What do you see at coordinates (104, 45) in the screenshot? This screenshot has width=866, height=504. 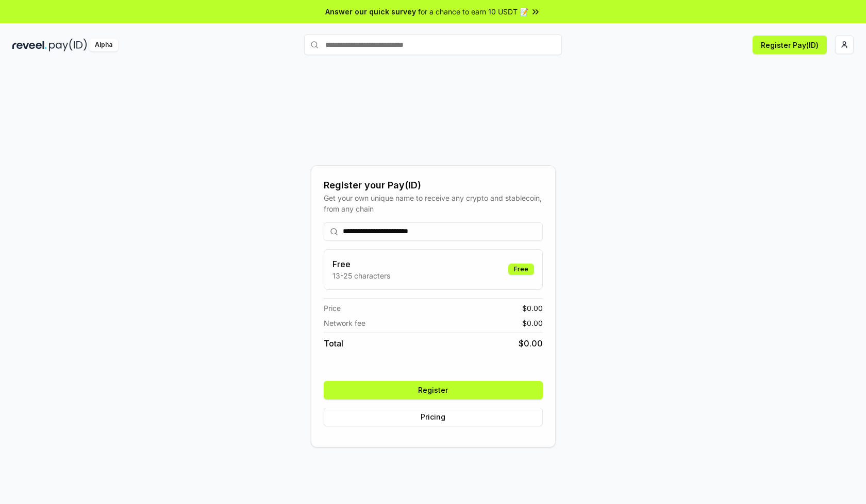 I see `div: Alpha` at bounding box center [104, 45].